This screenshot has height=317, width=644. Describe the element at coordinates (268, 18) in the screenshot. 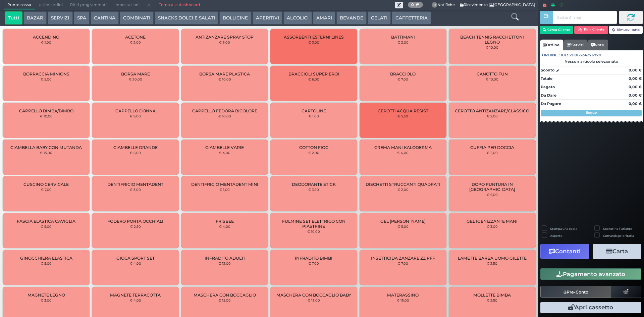

I see `button: APERITIVI` at that location.